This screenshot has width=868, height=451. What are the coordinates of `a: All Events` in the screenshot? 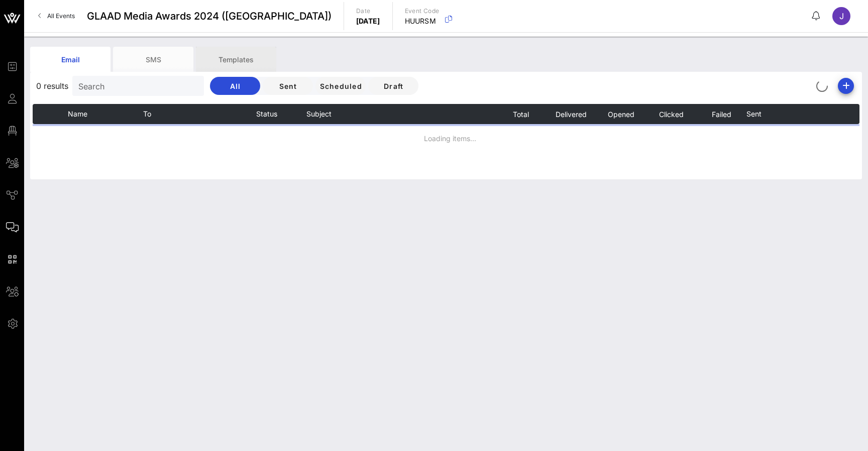 It's located at (56, 16).